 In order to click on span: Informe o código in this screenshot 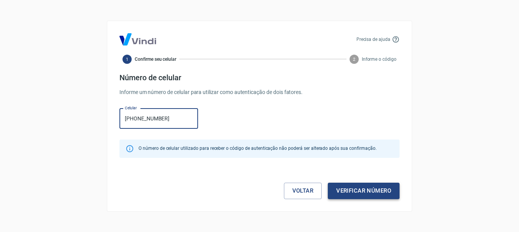, I will do `click(379, 59)`.